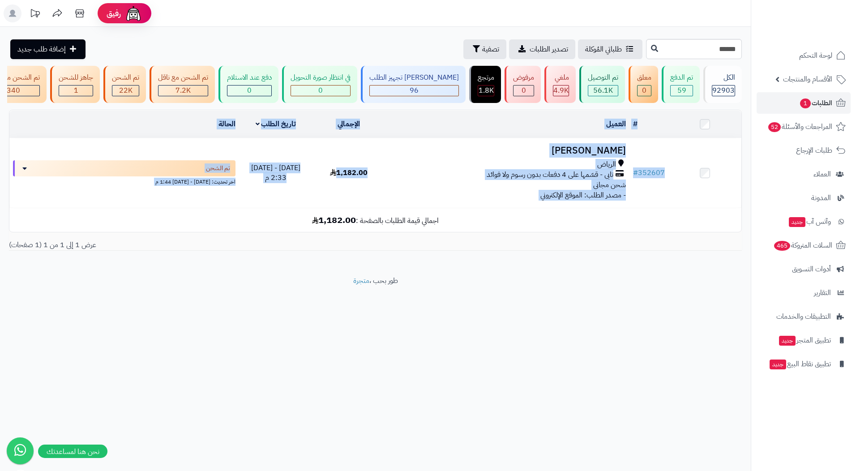  Describe the element at coordinates (486, 90) in the screenshot. I see `span: 1.8K` at that location.